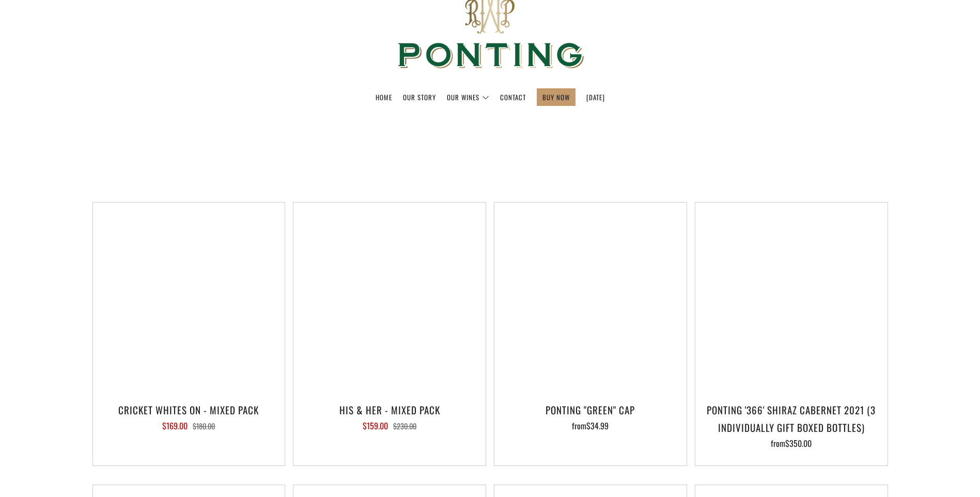 Image resolution: width=980 pixels, height=497 pixels. Describe the element at coordinates (203, 426) in the screenshot. I see `span: $180.00` at that location.